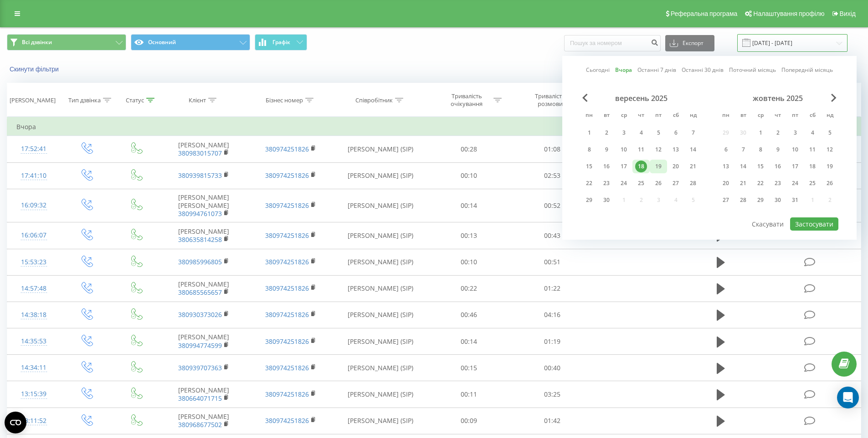 Image resolution: width=868 pixels, height=438 pixels. Describe the element at coordinates (743, 150) in the screenshot. I see `div: вт 7 жовт 2025 р.` at that location.